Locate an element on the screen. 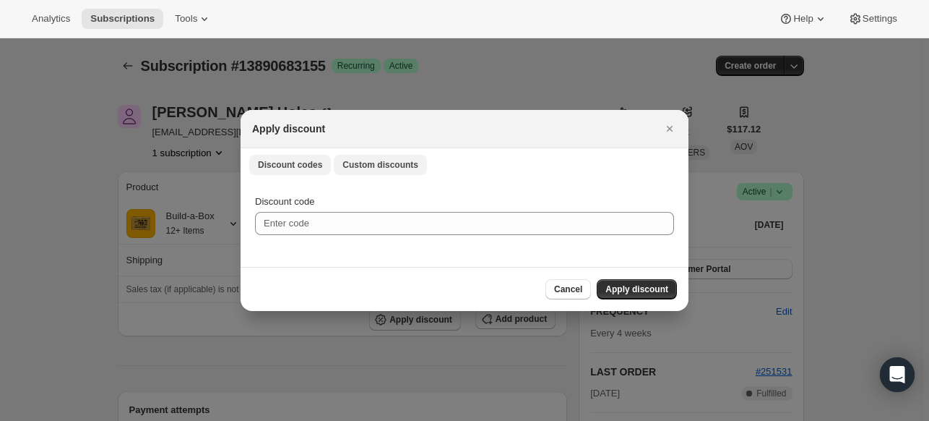 This screenshot has width=929, height=421. span: Subscriptions is located at coordinates (122, 19).